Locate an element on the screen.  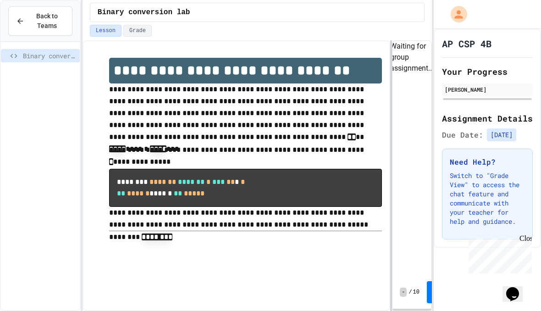
p: Switch to "Grade View" to access the chat feature and communicate with your teacher for help and ... is located at coordinates (487, 198).